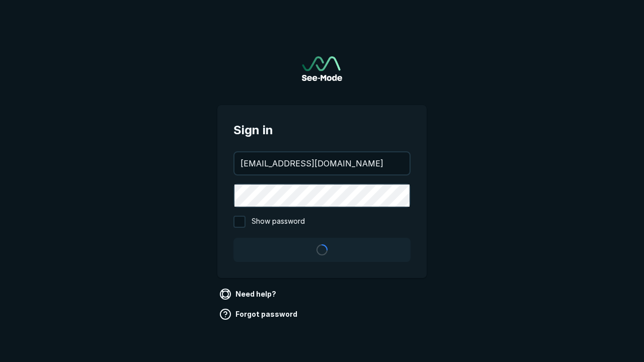 The height and width of the screenshot is (362, 644). I want to click on span: Sign in, so click(322, 130).